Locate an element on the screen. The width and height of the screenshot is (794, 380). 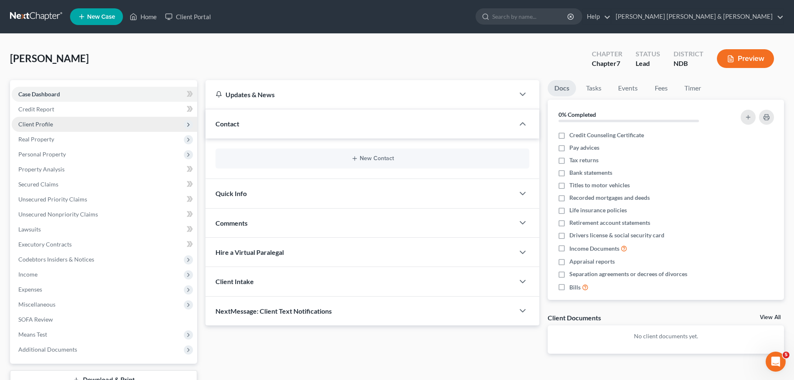
span: Tax returns is located at coordinates (584, 160).